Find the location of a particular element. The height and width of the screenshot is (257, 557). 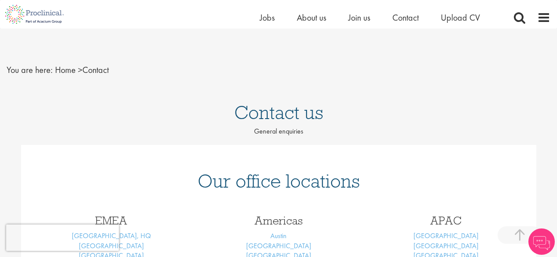

a: Austin is located at coordinates (278, 236).